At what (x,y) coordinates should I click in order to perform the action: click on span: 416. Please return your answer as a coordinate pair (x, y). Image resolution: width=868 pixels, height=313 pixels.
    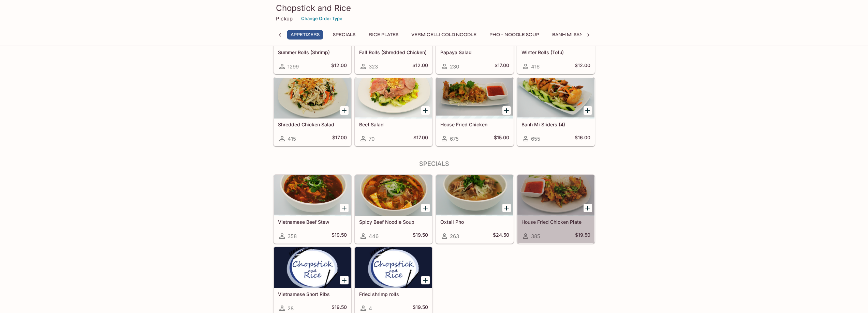
    Looking at the image, I should click on (536, 67).